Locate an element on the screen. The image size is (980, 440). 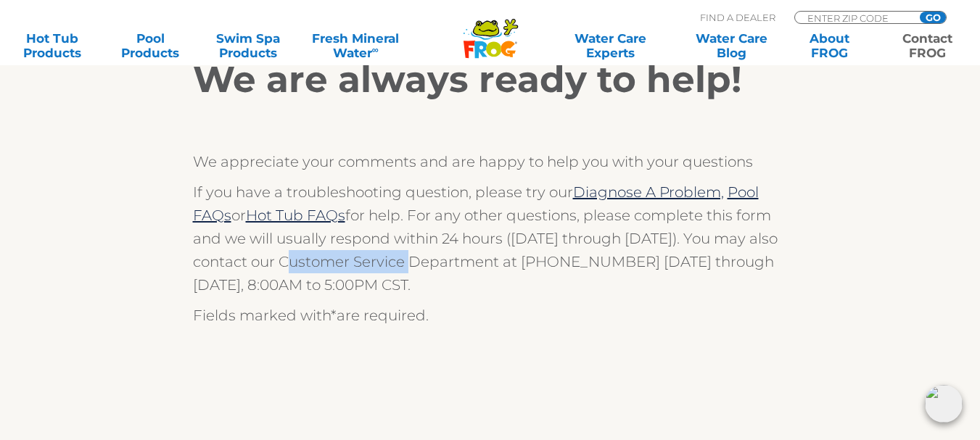
p: Fields marked with are required. is located at coordinates (490, 316).